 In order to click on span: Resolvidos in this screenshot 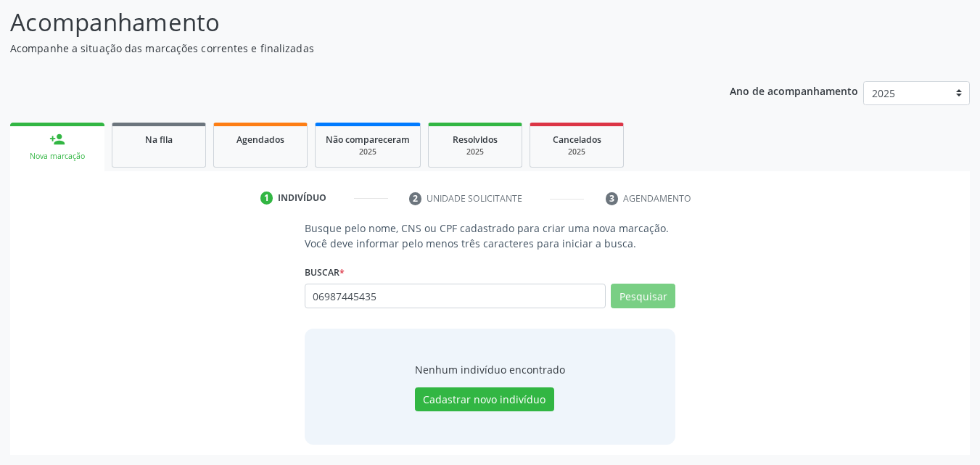, I will do `click(475, 139)`.